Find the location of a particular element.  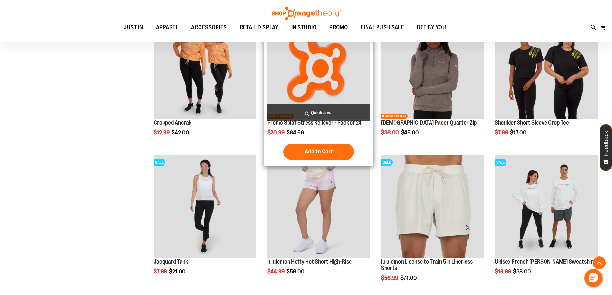

span: Add to Cart is located at coordinates (319, 152).